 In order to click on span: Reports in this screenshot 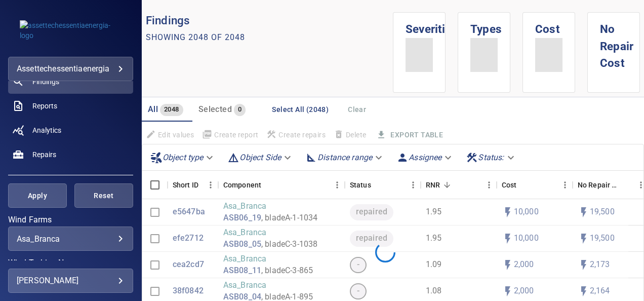, I will do `click(45, 106)`.